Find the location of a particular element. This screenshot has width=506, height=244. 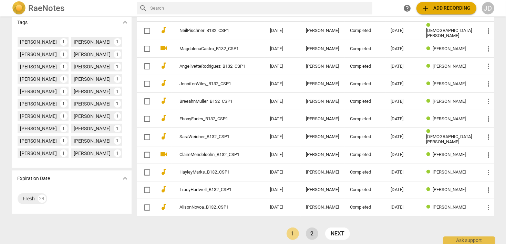

a: JenniferWiley_B132_CSP1 is located at coordinates (212, 84).